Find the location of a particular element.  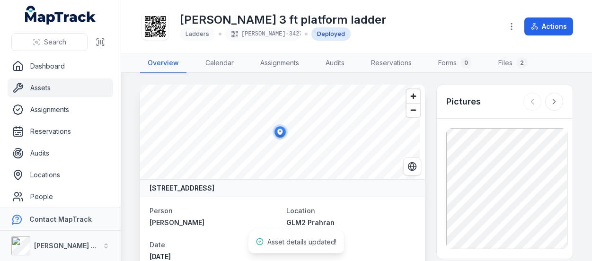

h3: Pictures is located at coordinates (463, 102).